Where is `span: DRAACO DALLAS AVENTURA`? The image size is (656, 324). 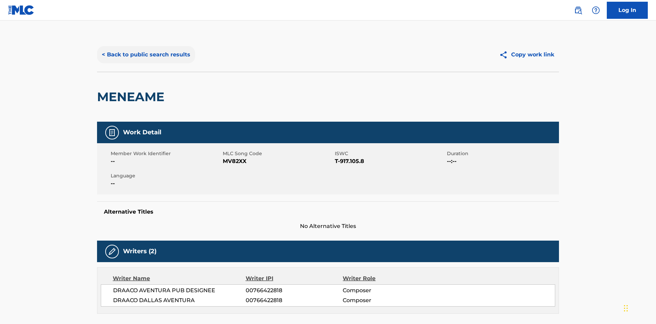 span: DRAACO DALLAS AVENTURA is located at coordinates (179, 300).